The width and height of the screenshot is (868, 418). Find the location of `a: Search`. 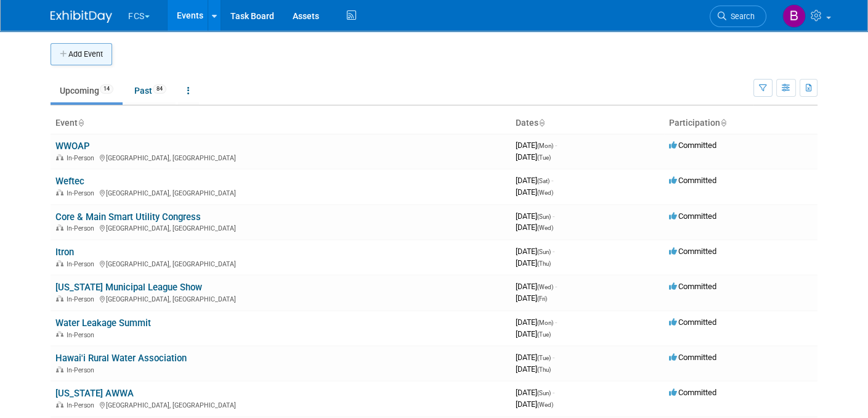

a: Search is located at coordinates (738, 16).